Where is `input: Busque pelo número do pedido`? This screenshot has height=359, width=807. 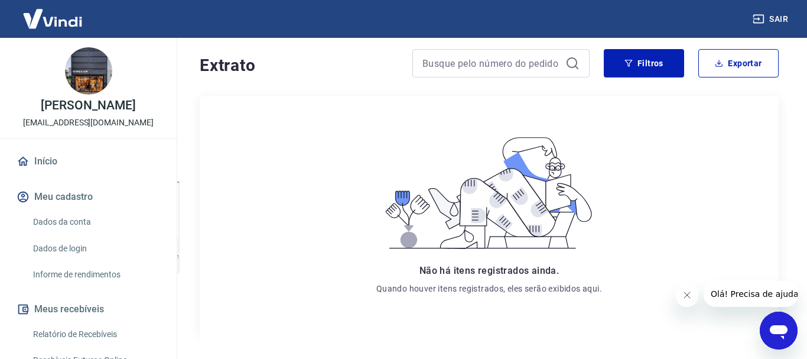 input: Busque pelo número do pedido is located at coordinates (492, 63).